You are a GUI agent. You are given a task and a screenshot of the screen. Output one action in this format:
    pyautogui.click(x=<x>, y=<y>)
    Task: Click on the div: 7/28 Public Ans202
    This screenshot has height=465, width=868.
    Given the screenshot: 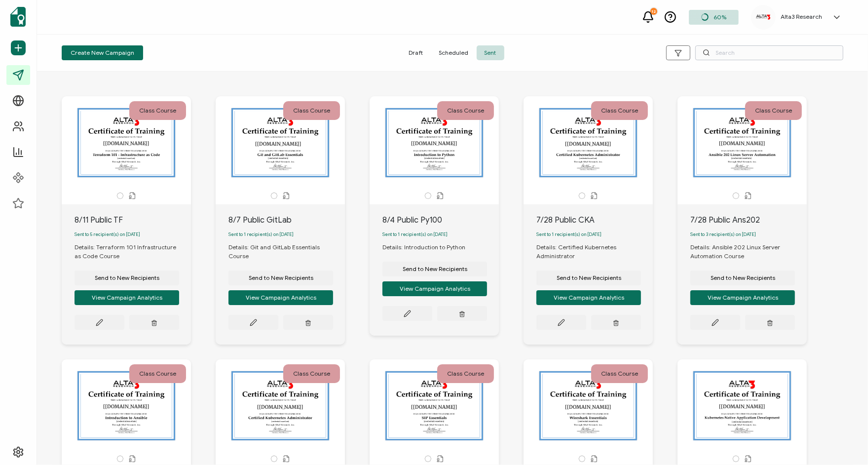 What is the action you would take?
    pyautogui.click(x=749, y=220)
    